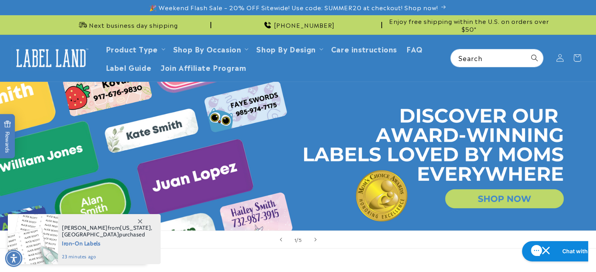 This screenshot has height=272, width=596. Describe the element at coordinates (107, 231) in the screenshot. I see `span: from , purchased` at that location.